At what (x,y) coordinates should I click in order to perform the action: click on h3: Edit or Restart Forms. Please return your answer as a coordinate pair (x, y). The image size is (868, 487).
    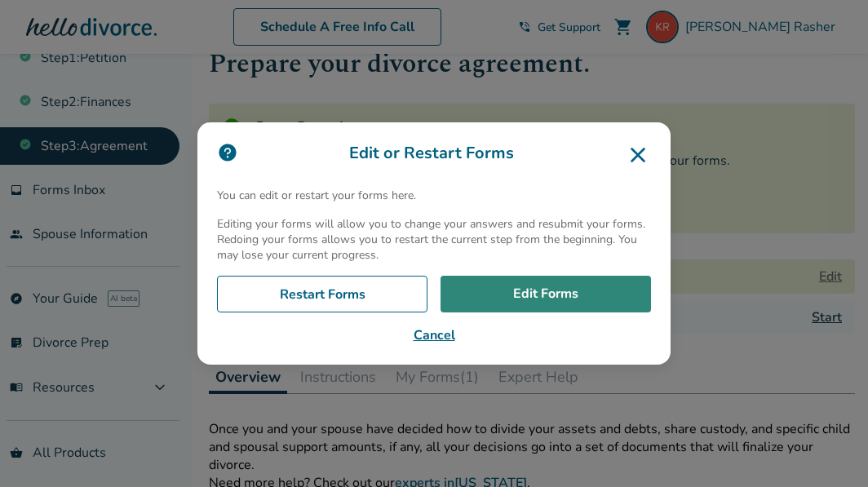
    Looking at the image, I should click on (434, 155).